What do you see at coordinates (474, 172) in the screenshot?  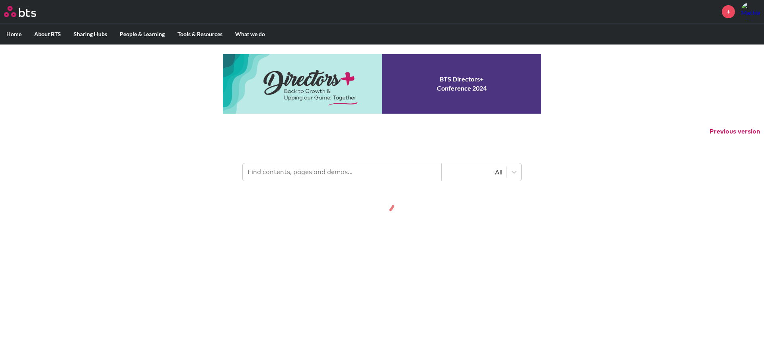 I see `div: All` at bounding box center [474, 172].